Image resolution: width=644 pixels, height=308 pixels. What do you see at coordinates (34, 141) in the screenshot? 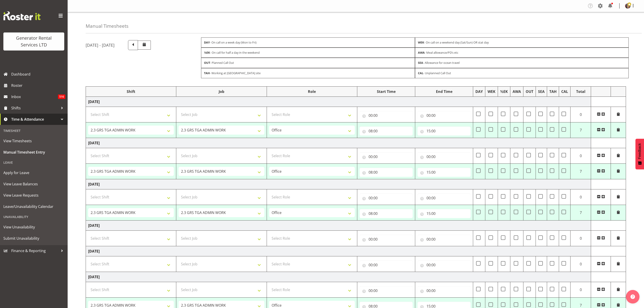
I see `a: View Timesheets` at bounding box center [34, 141].